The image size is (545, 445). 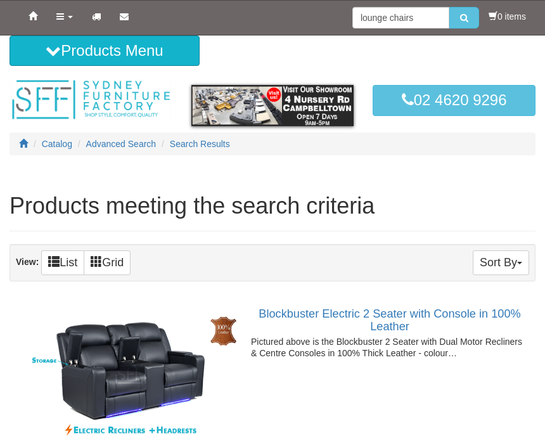 What do you see at coordinates (272, 206) in the screenshot?
I see `h1: Products meeting the search criteria` at bounding box center [272, 206].